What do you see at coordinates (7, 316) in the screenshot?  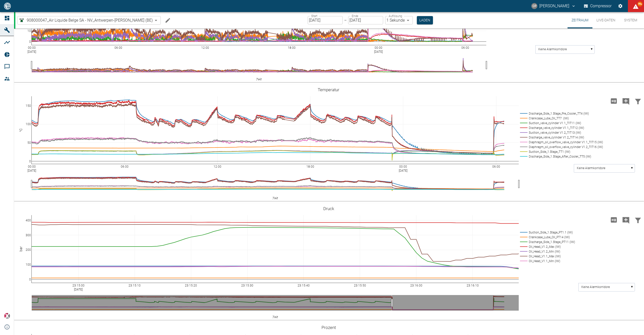 I see `img: Xplore Logo` at bounding box center [7, 316].